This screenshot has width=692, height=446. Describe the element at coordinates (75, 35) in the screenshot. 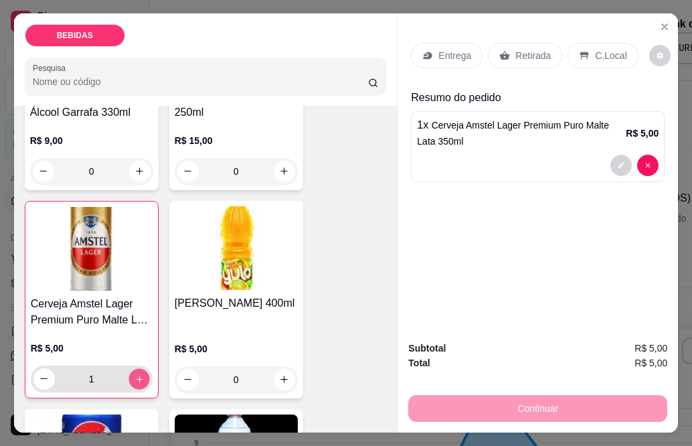

I see `p: BEBIDAS` at that location.